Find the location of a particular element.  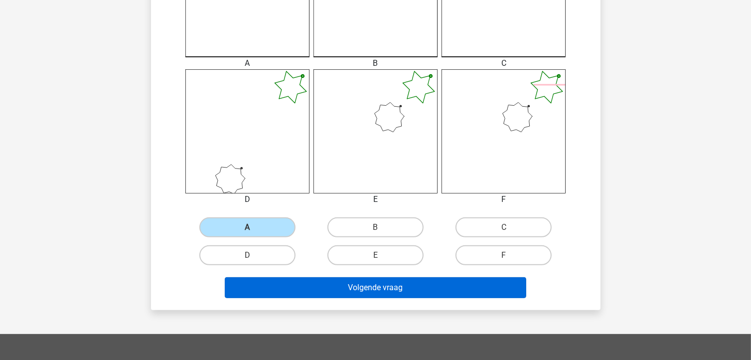

label: A is located at coordinates (247, 227).